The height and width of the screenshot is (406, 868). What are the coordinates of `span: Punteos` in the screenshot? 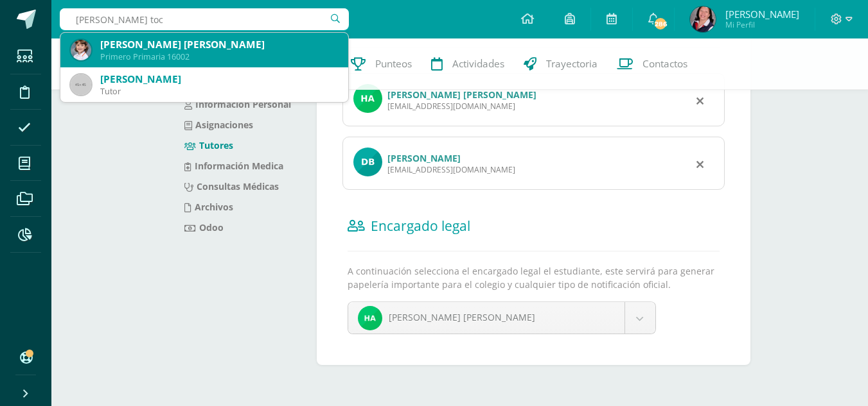 It's located at (393, 64).